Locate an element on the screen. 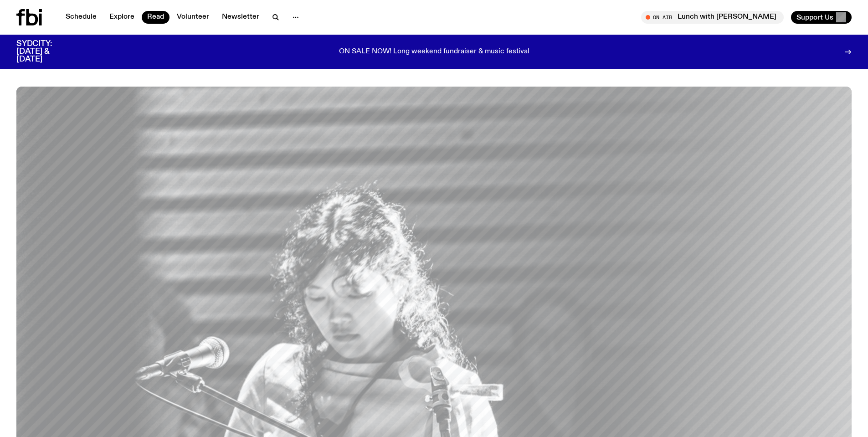  a: Schedule is located at coordinates (81, 17).